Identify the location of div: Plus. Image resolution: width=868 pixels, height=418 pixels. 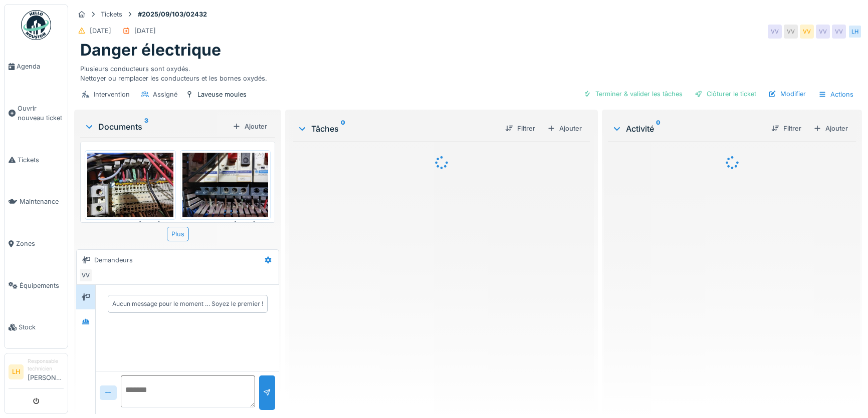
(178, 234).